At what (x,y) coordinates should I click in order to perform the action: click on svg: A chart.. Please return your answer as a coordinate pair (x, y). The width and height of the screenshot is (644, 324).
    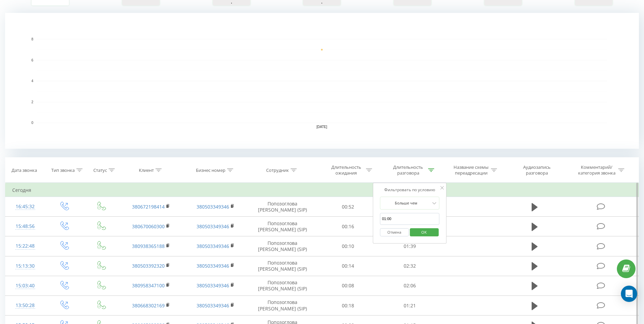
    Looking at the image, I should click on (322, 81).